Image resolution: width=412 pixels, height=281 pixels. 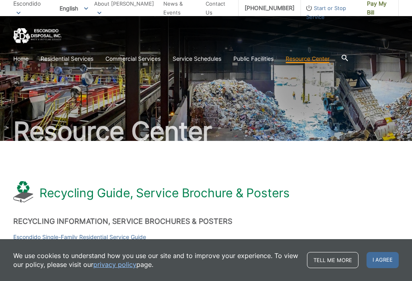 I want to click on span: English, so click(x=74, y=8).